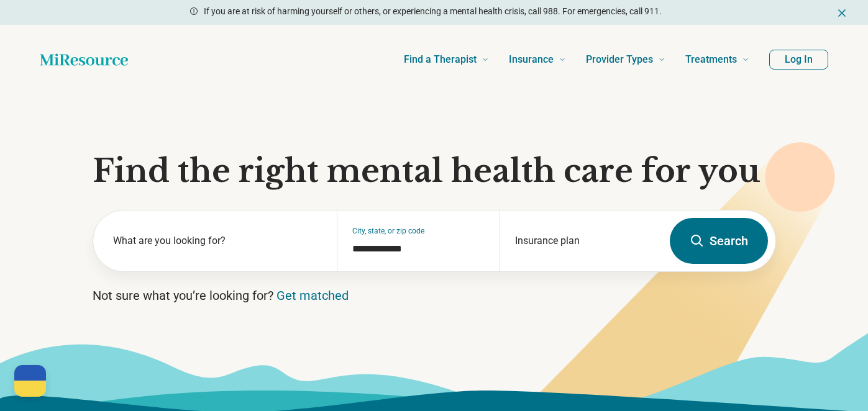 The height and width of the screenshot is (411, 868). I want to click on a: Get matched, so click(312, 296).